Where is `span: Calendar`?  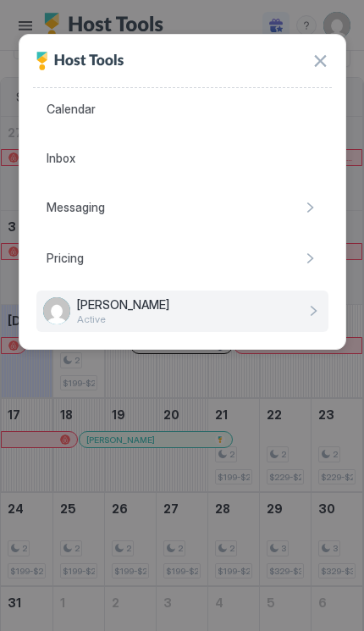
span: Calendar is located at coordinates (71, 109).